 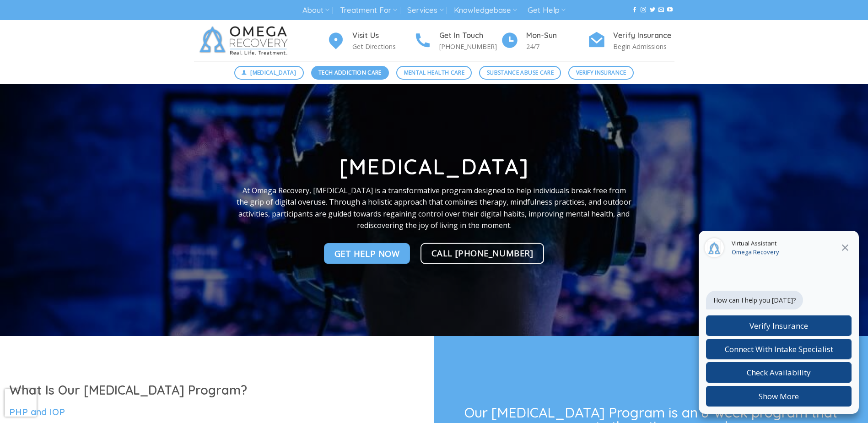 I want to click on img: Omega Recovery, so click(x=245, y=41).